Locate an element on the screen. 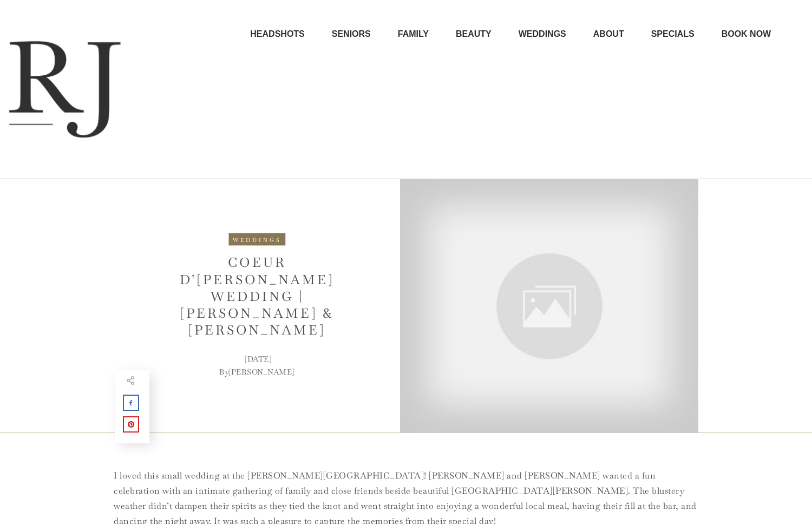  span: WEDDINGS is located at coordinates (543, 34).